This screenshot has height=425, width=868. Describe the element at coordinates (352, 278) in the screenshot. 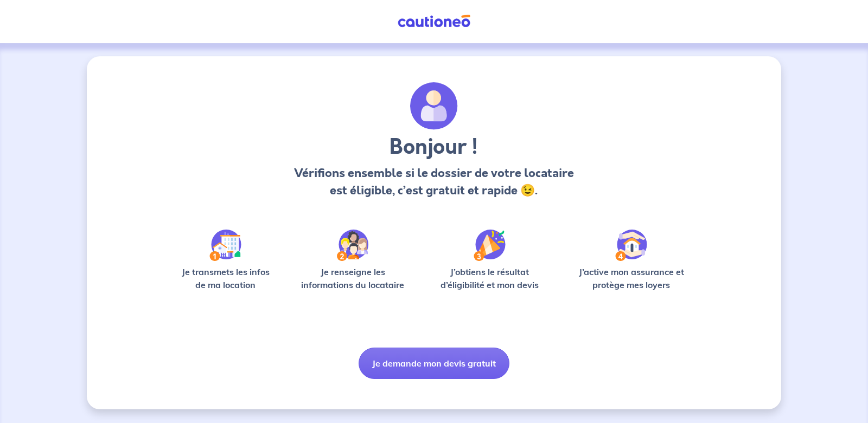

I see `p: Je renseigne les informations du locataire` at that location.